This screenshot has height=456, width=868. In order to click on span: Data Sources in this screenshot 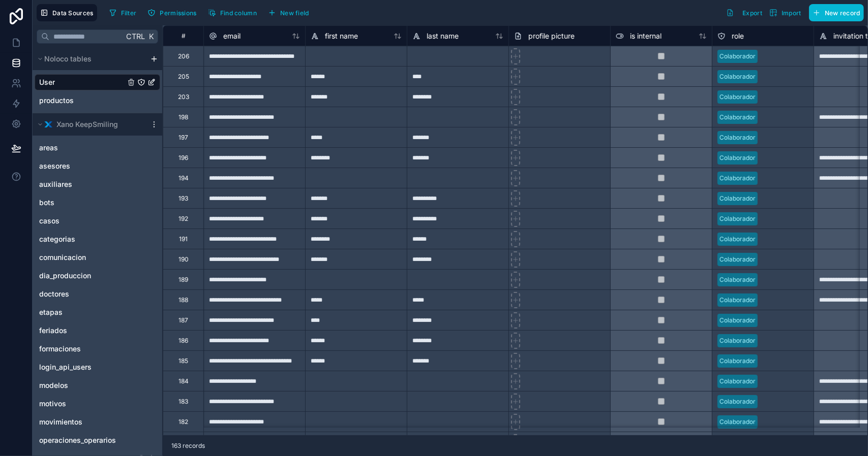, I will do `click(72, 13)`.